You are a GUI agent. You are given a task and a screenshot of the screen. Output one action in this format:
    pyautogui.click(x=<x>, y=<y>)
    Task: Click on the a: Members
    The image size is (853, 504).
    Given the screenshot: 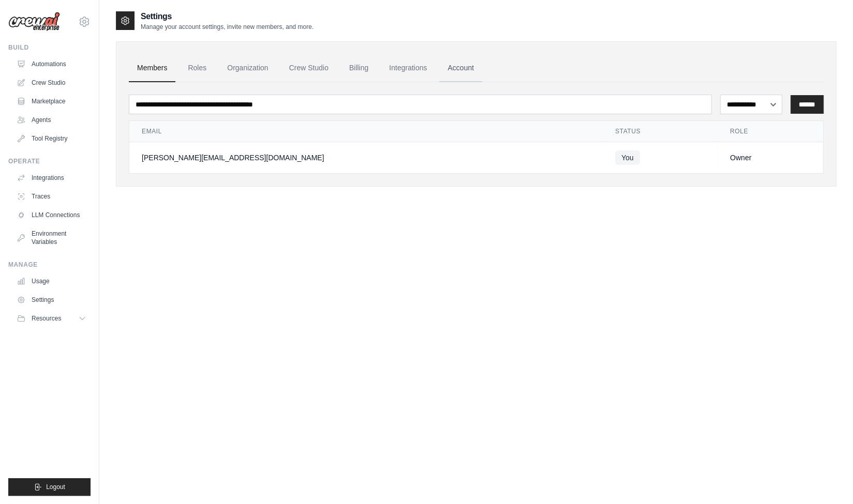 What is the action you would take?
    pyautogui.click(x=153, y=68)
    